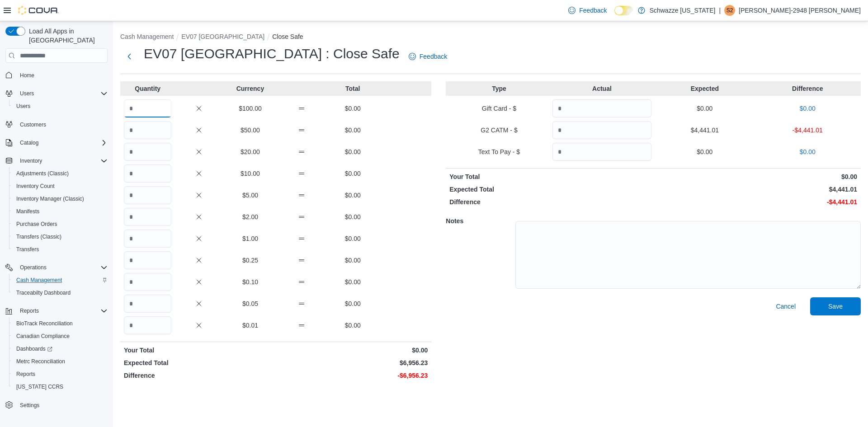 The height and width of the screenshot is (427, 868). What do you see at coordinates (480, 221) in the screenshot?
I see `h5: Notes` at bounding box center [480, 221].